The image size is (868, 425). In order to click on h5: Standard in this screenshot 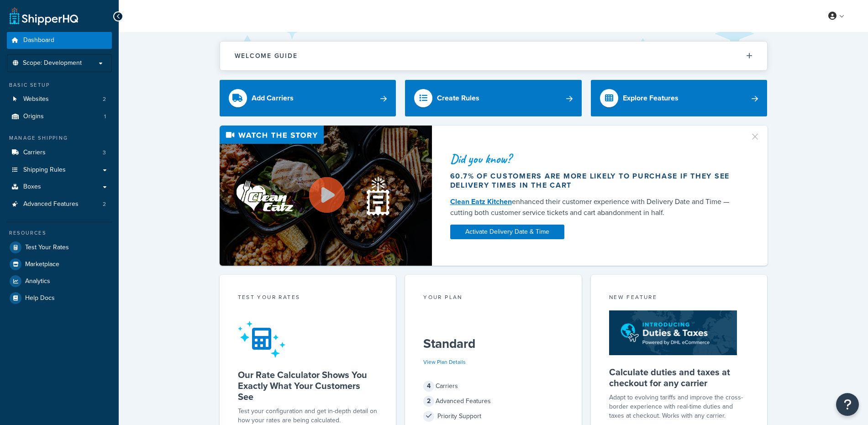, I will do `click(493, 344)`.